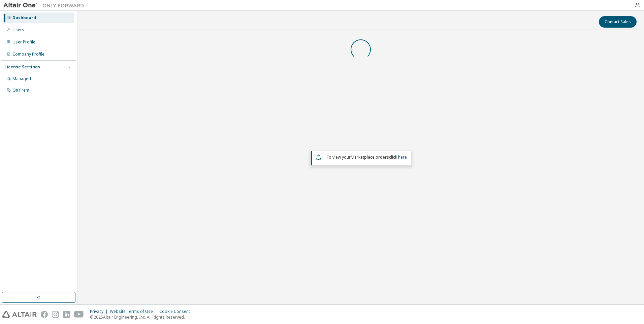 This screenshot has height=324, width=644. Describe the element at coordinates (19, 314) in the screenshot. I see `img: altair_logo.svg` at that location.